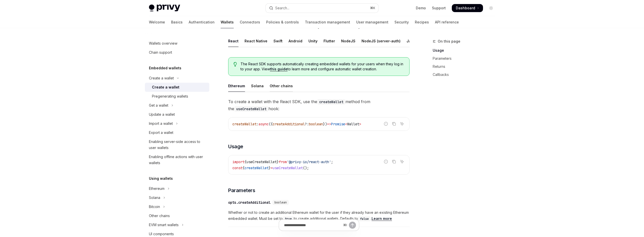  Describe the element at coordinates (402, 124) in the screenshot. I see `button: Ask AI` at that location.